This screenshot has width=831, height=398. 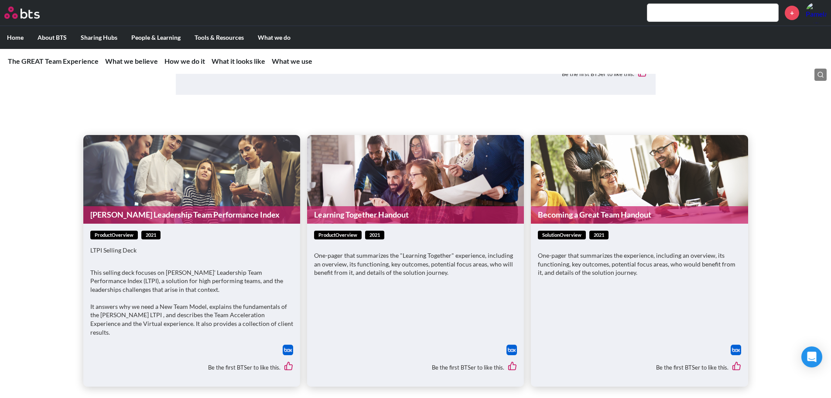 What do you see at coordinates (562, 235) in the screenshot?
I see `span: solutionOverview` at bounding box center [562, 235].